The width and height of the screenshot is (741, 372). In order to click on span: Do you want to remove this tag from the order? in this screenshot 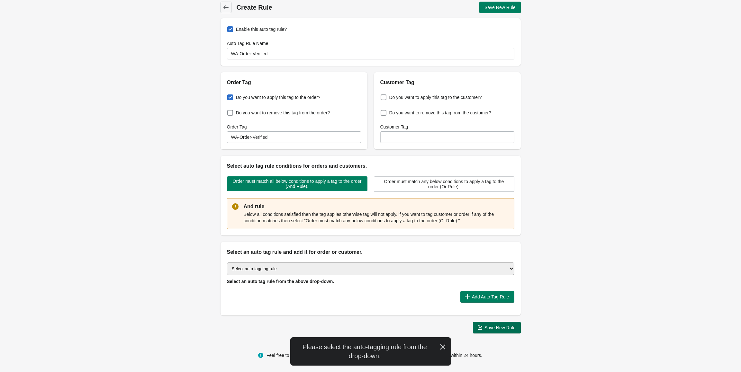, I will do `click(283, 113)`.